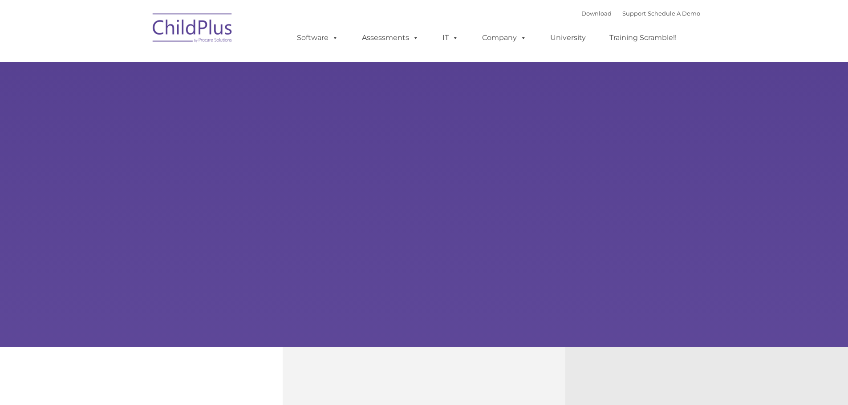 The height and width of the screenshot is (405, 848). Describe the element at coordinates (596, 13) in the screenshot. I see `a: Download` at that location.